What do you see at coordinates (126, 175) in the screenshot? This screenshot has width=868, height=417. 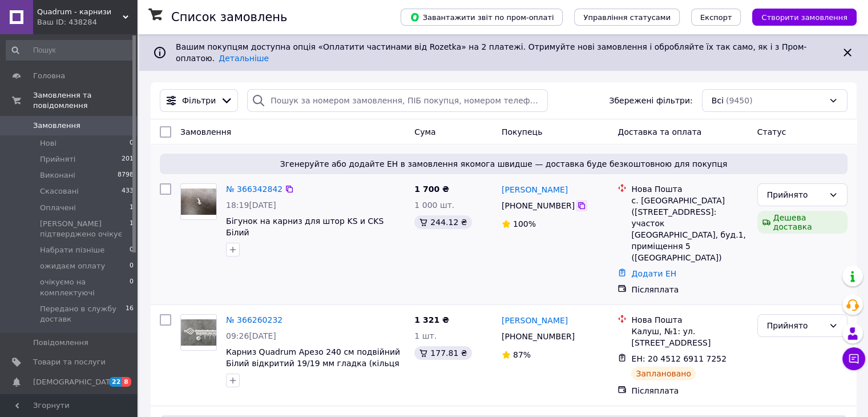 I see `span: 8798` at bounding box center [126, 175].